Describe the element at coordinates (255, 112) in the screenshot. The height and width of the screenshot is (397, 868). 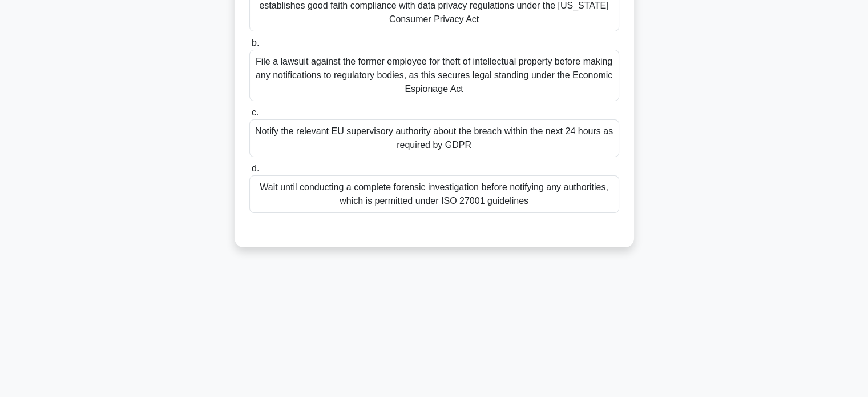
I see `span: c.` at that location.